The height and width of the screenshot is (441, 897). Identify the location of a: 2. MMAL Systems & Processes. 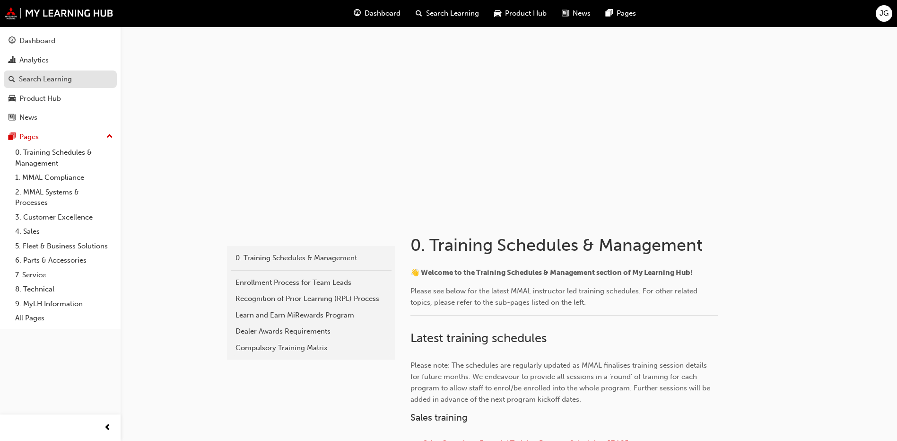
(64, 197).